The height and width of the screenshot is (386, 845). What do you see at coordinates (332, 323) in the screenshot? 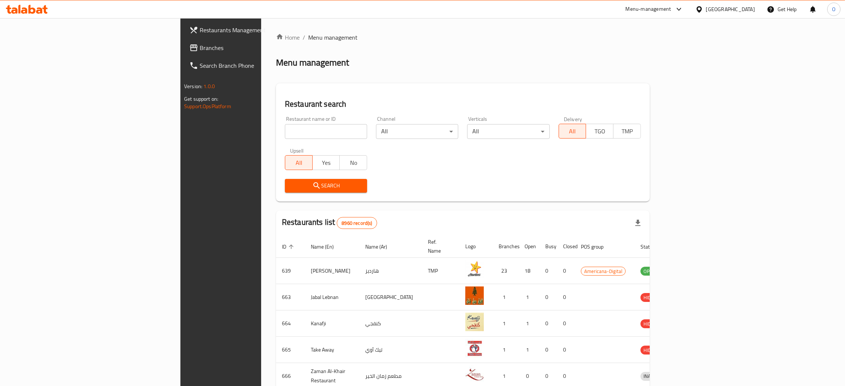
I see `td: Kanafji` at bounding box center [332, 323].